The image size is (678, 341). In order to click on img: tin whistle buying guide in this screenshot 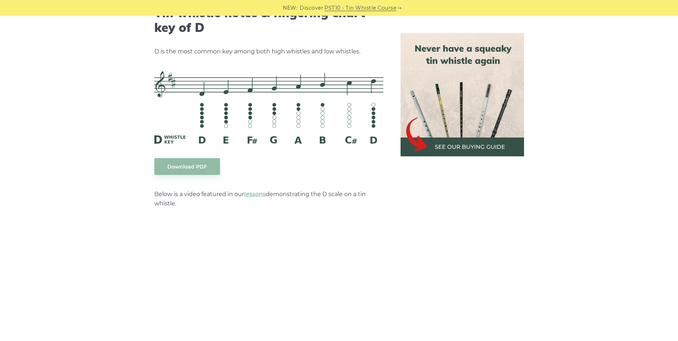, I will do `click(462, 95)`.